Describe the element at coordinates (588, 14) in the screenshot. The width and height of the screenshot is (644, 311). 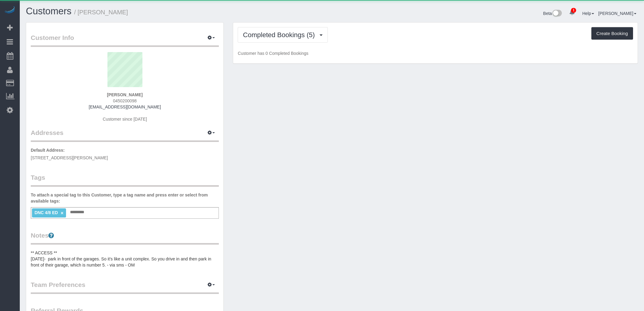
I see `a: Help` at that location.